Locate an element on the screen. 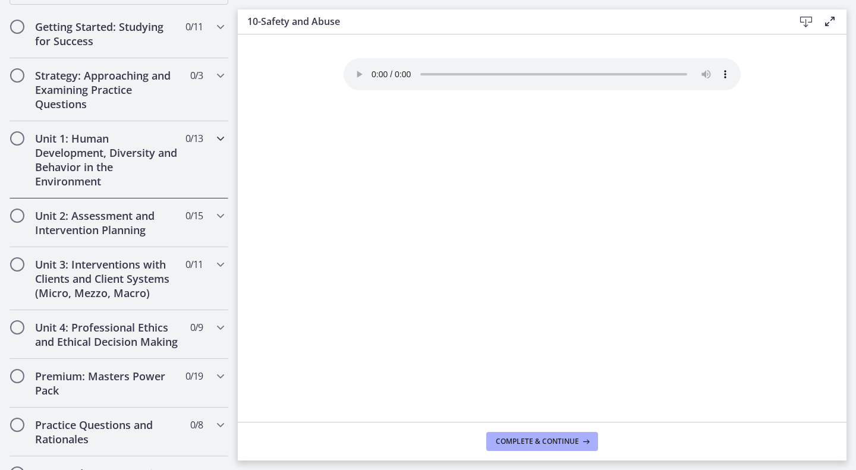  span: 0 / 13 is located at coordinates (194, 138).